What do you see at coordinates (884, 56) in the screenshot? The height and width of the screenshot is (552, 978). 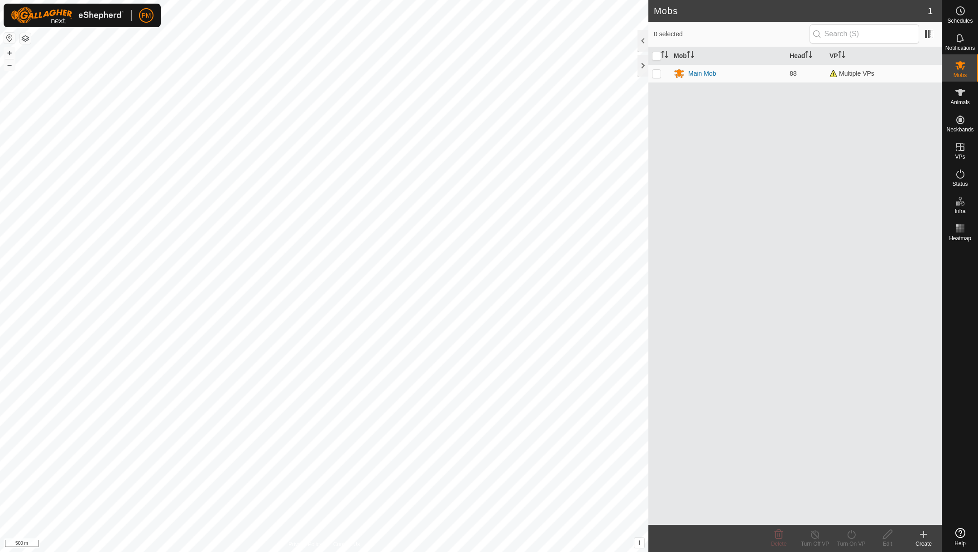 I see `th: VP` at bounding box center [884, 56].